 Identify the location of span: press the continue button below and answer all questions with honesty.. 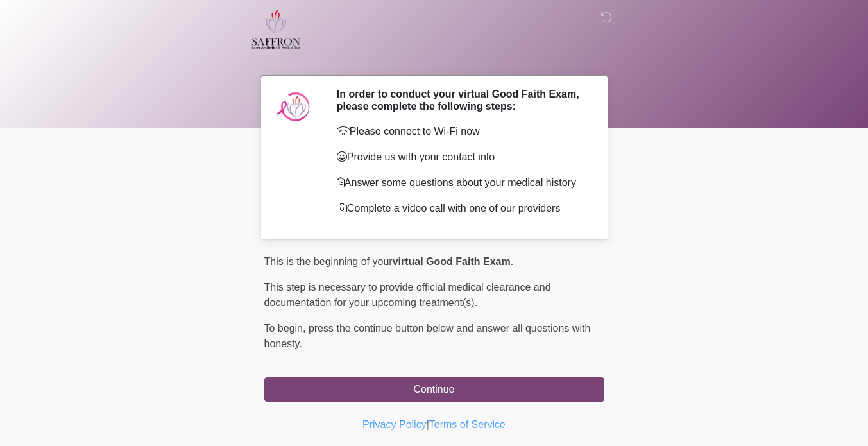
(427, 336).